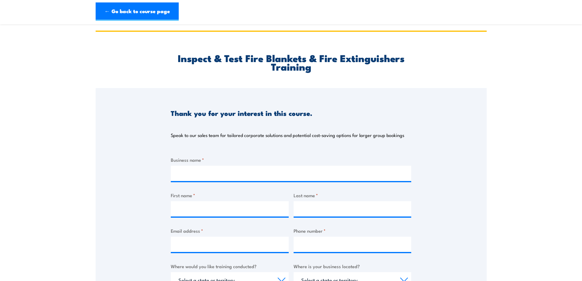 The image size is (582, 281). I want to click on h2: Inspect & Test Fire Blankets & Fire Extinguishers Training, so click(291, 62).